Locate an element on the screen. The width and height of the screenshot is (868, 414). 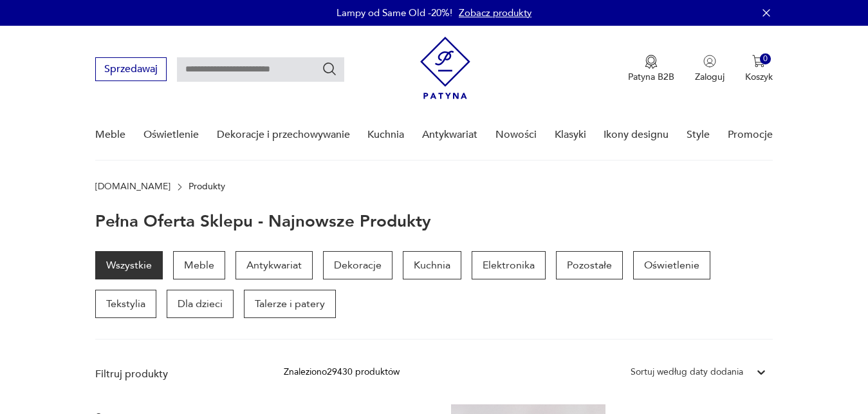
button: 0Koszyk is located at coordinates (758, 69).